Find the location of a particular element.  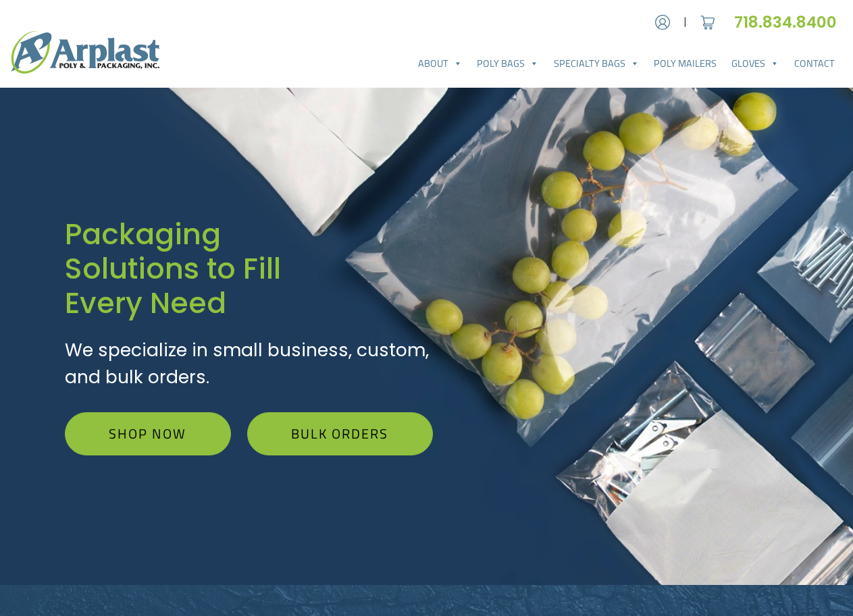

a: 718.834.8400 is located at coordinates (787, 22).